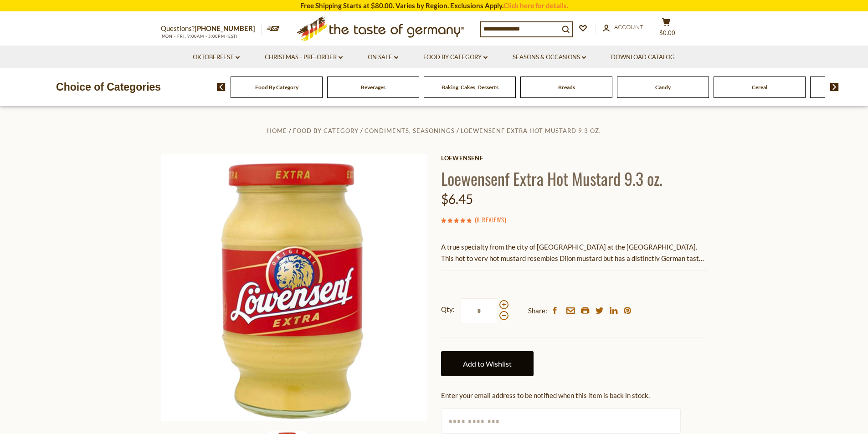 The width and height of the screenshot is (868, 434). What do you see at coordinates (409, 131) in the screenshot?
I see `span: Condiments, Seasonings` at bounding box center [409, 131].